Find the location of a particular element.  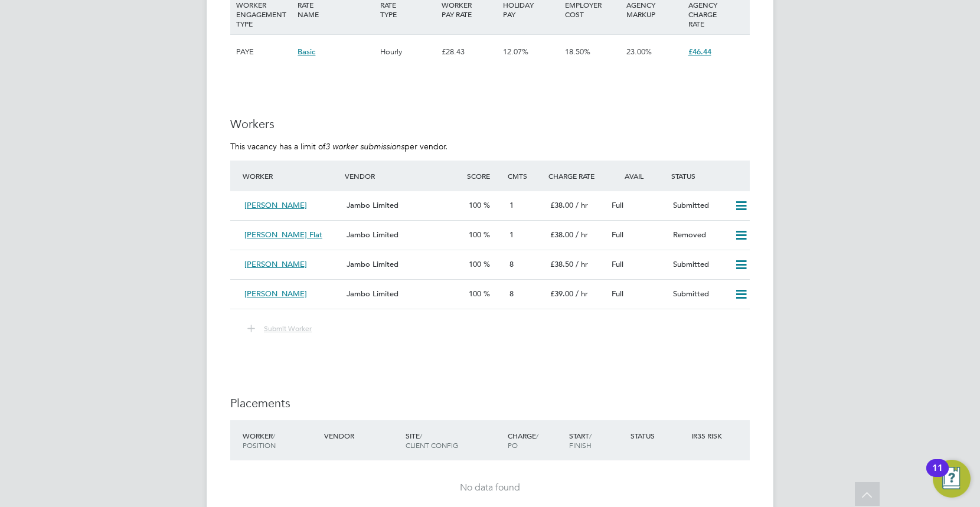

span: Basic is located at coordinates (306, 51).